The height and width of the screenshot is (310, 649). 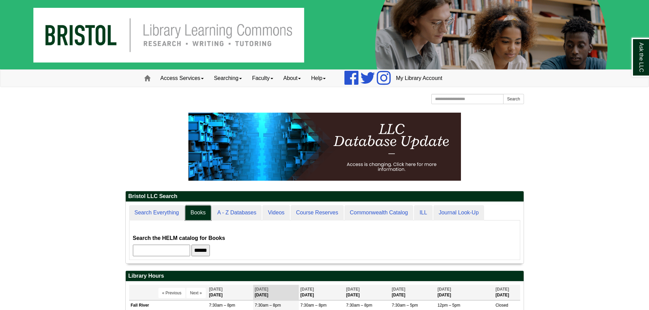 I want to click on a: Faculty, so click(x=263, y=78).